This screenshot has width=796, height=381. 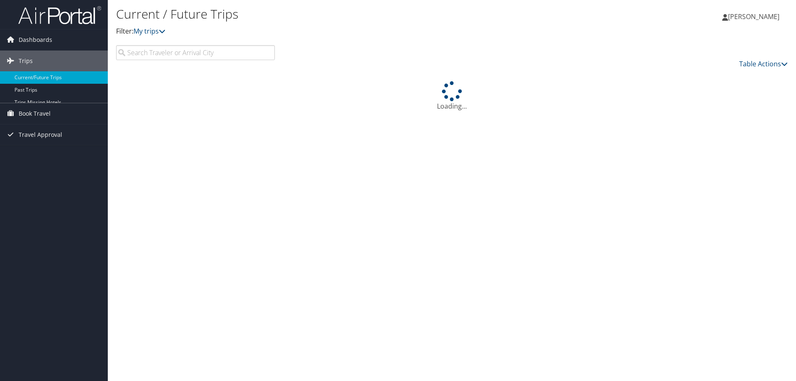 I want to click on a: Table Actions, so click(x=763, y=64).